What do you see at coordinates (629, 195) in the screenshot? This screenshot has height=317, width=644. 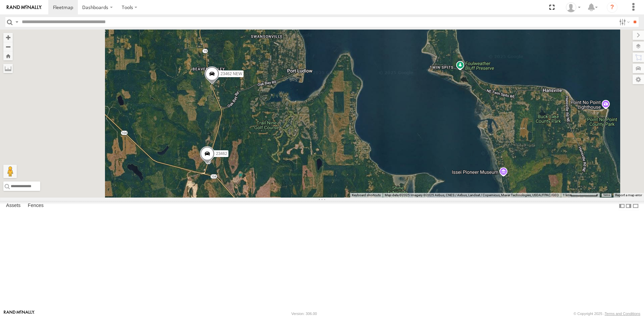 I see `a: Report a map error` at bounding box center [629, 195].